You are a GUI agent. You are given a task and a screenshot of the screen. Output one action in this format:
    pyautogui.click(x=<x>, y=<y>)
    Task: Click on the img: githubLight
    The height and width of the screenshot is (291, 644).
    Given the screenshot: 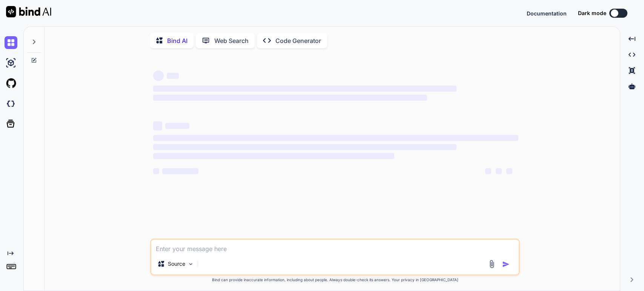 What is the action you would take?
    pyautogui.click(x=11, y=83)
    